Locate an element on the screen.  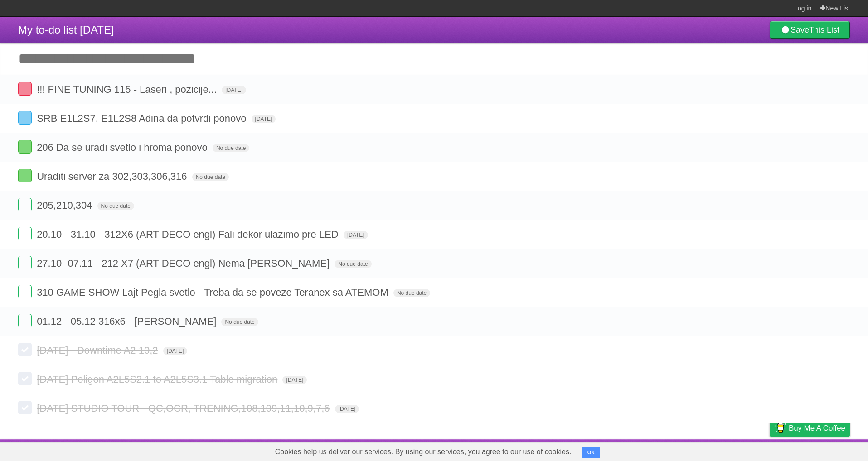
a: SaveThis List is located at coordinates (810, 30).